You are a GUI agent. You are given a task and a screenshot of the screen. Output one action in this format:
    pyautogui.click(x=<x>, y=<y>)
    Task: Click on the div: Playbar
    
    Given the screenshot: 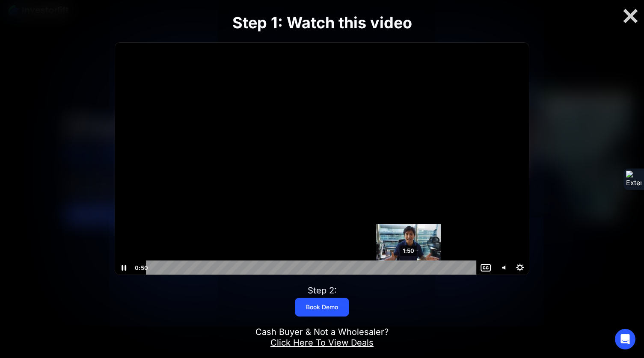 What is the action you would take?
    pyautogui.click(x=313, y=268)
    